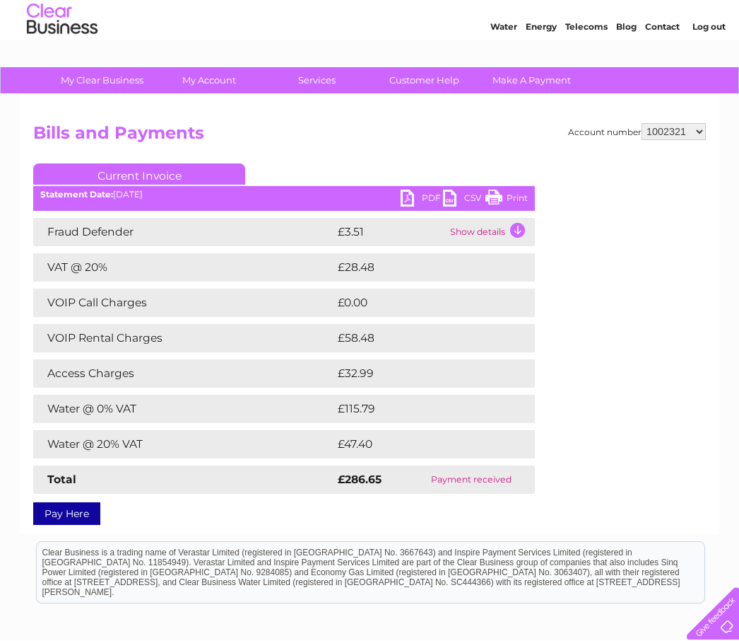 The width and height of the screenshot is (739, 641). What do you see at coordinates (184, 409) in the screenshot?
I see `td: Water @ 0% VAT` at bounding box center [184, 409].